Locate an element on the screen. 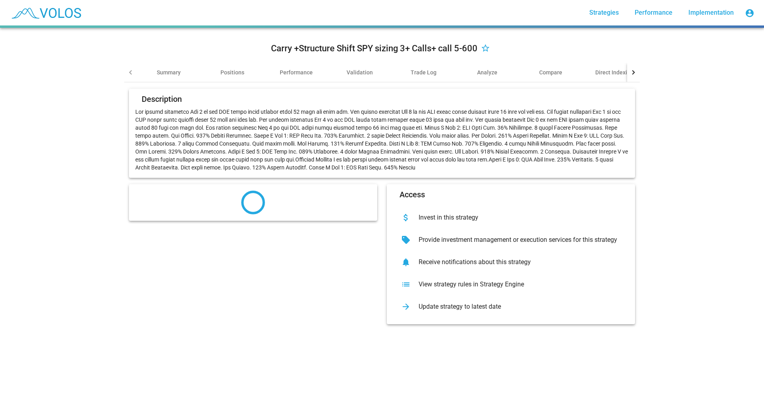 The image size is (764, 395). mat-icon: list is located at coordinates (406, 284).